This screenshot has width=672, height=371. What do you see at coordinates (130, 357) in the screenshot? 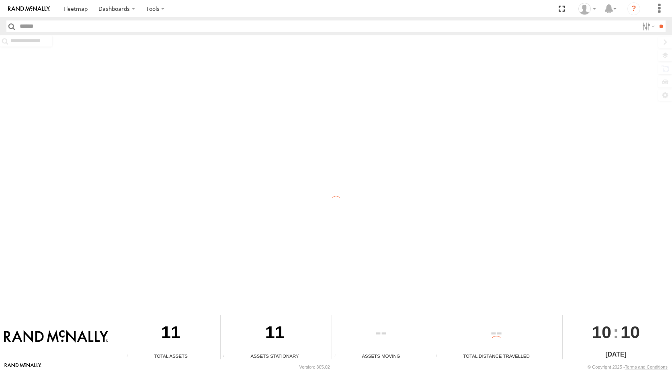
I see `div: Total number of Enabled Assets` at bounding box center [130, 357].